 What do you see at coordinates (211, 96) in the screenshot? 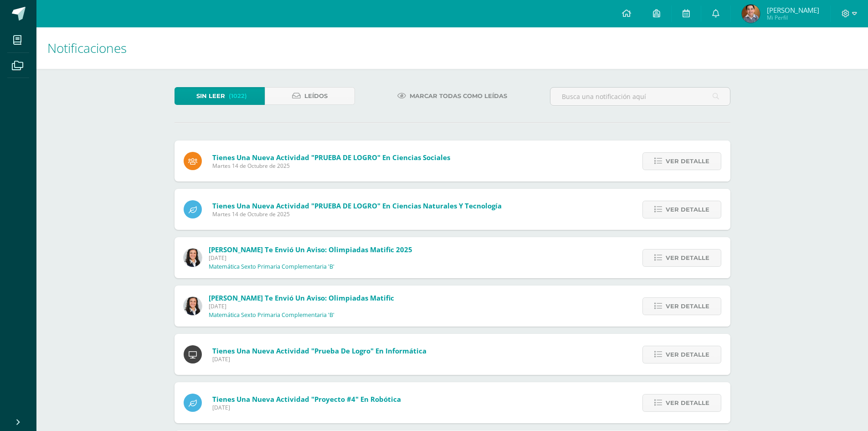
I see `span: Sin leer` at bounding box center [211, 96].